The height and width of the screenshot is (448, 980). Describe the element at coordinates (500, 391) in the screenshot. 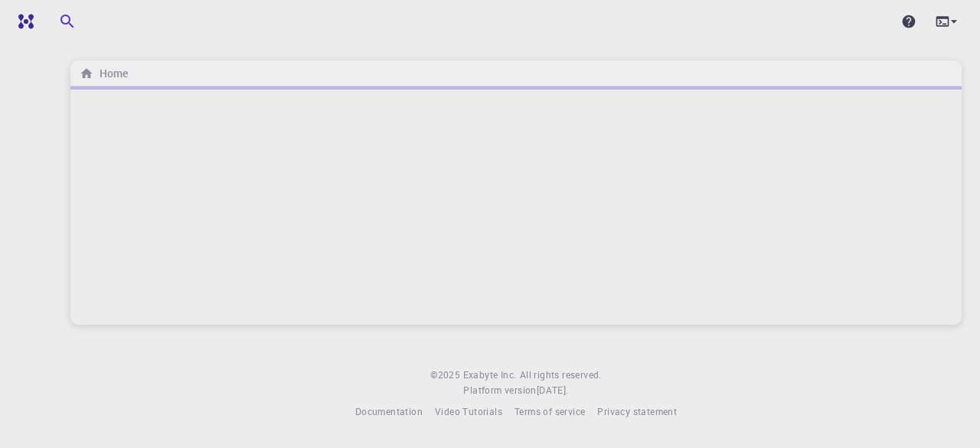

I see `span: Platform version` at that location.